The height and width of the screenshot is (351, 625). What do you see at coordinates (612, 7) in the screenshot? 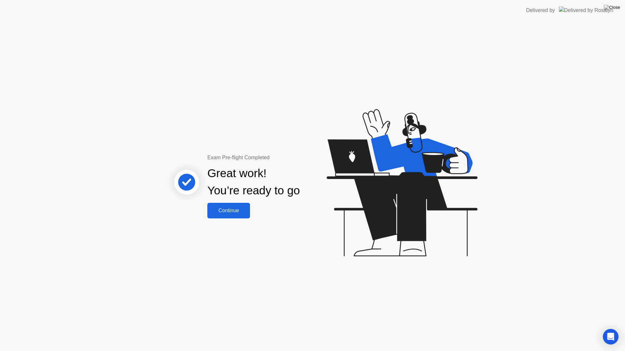
I see `img: Close` at bounding box center [612, 7].